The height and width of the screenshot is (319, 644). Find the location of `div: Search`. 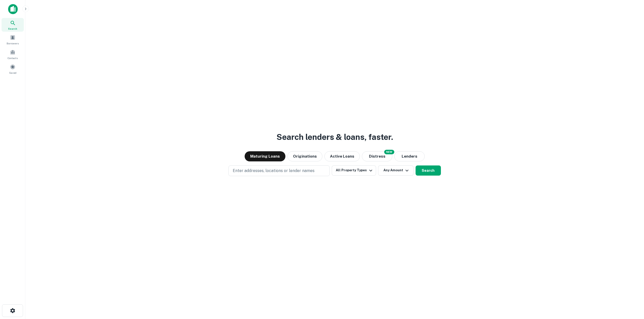

div: Search is located at coordinates (13, 25).